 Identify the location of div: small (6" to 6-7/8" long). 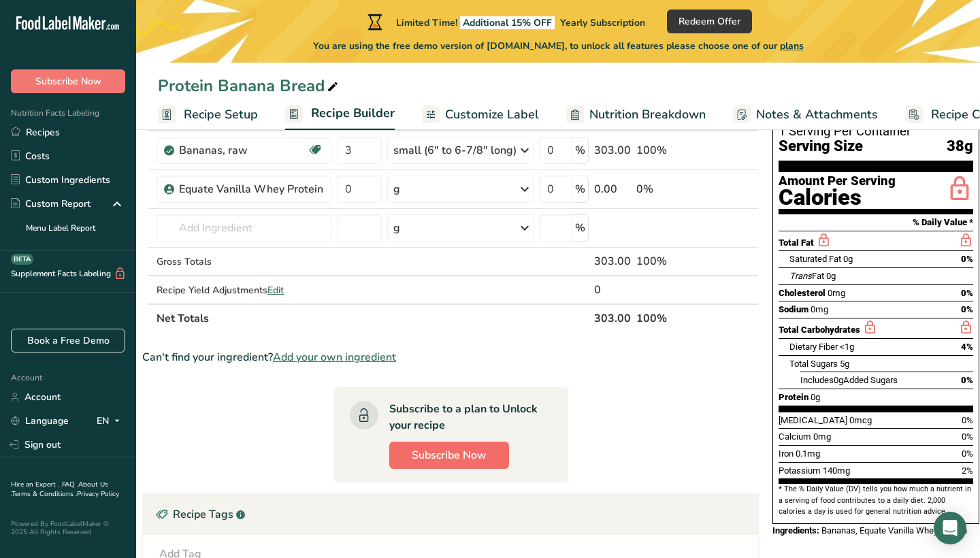
(455, 150).